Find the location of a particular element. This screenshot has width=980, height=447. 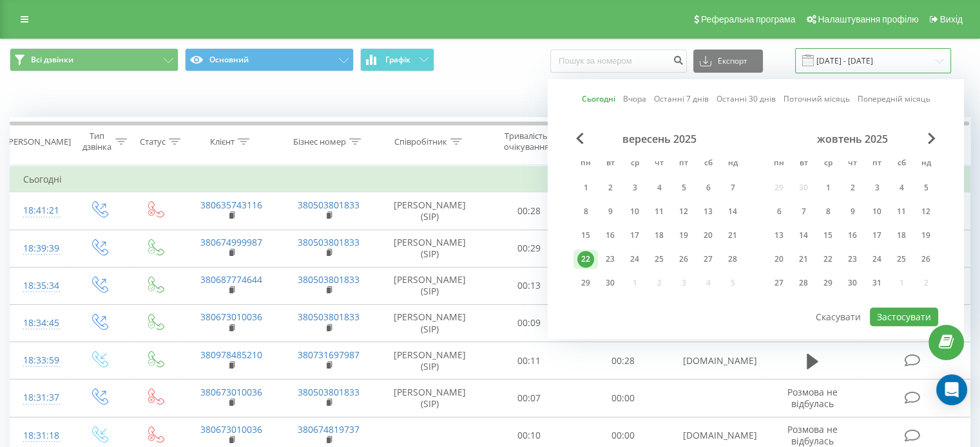

div: Тип дзвінка is located at coordinates (96, 142).